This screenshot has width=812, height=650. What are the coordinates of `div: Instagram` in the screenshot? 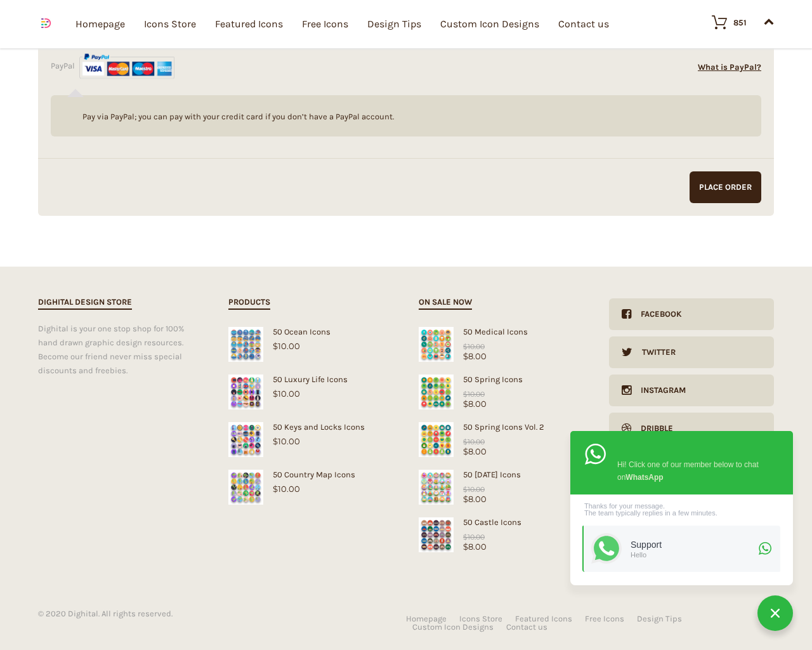 It's located at (659, 390).